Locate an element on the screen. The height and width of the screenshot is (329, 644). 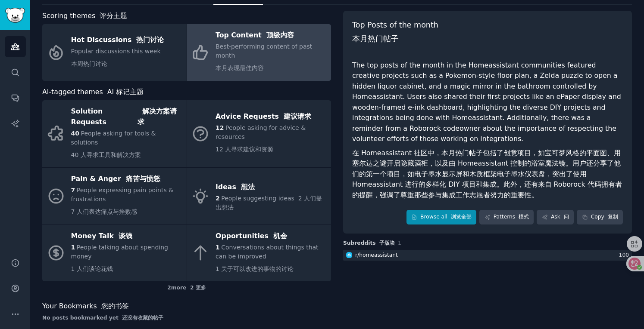
font: 40 人寻求工具和解决方案 is located at coordinates (106, 155).